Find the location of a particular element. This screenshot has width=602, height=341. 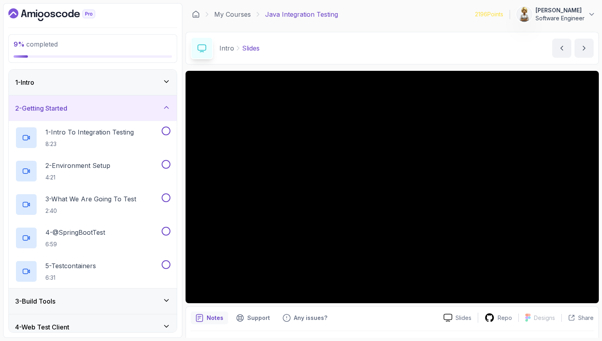

span: completed is located at coordinates (35, 44).